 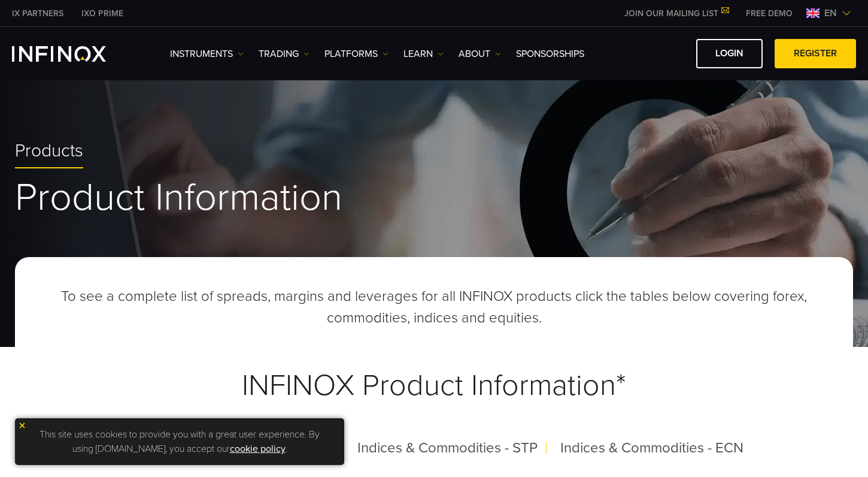 I want to click on a: TRADING, so click(x=284, y=54).